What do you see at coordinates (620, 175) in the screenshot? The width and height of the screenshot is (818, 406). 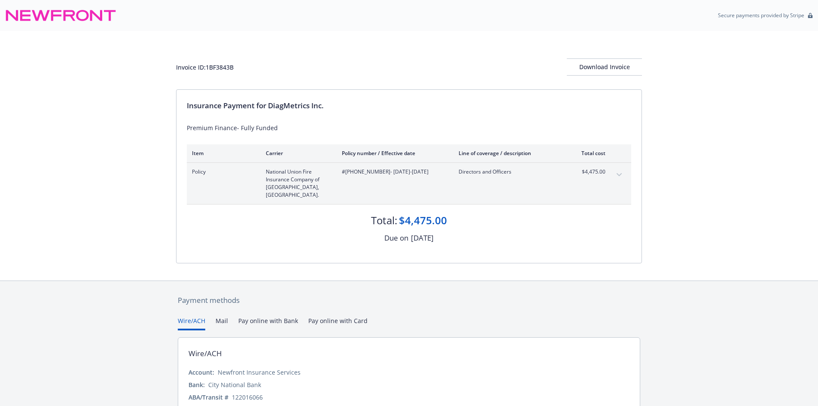 I see `button: expand content` at bounding box center [620, 175].